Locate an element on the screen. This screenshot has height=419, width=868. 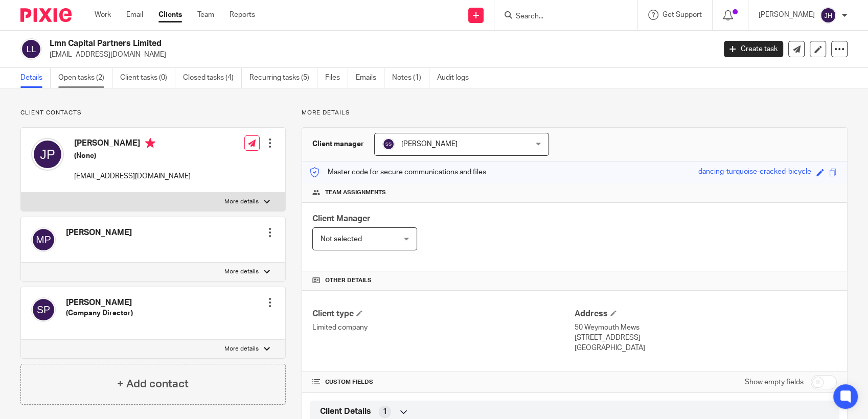
span: Other details is located at coordinates (348, 281).